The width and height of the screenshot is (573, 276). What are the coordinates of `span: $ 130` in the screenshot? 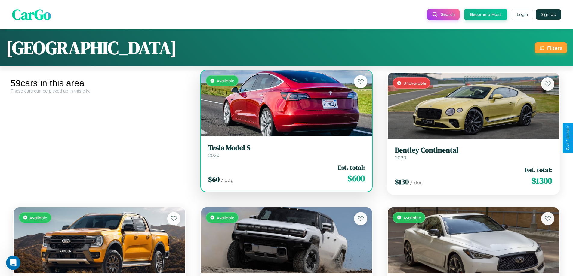 It's located at (402, 182).